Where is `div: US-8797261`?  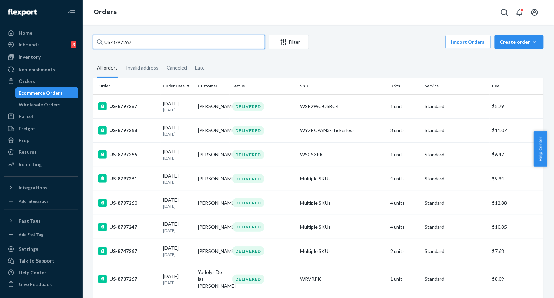 div: US-8797261 is located at coordinates (128, 179).